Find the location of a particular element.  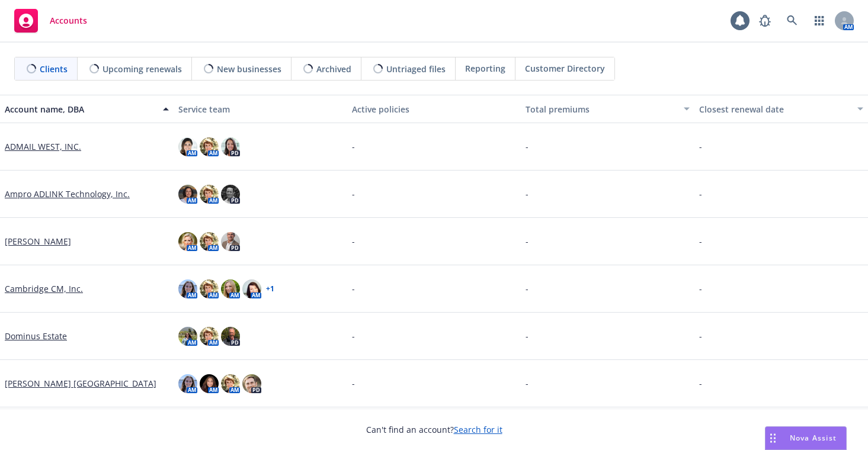

div: Service team is located at coordinates (260, 109).